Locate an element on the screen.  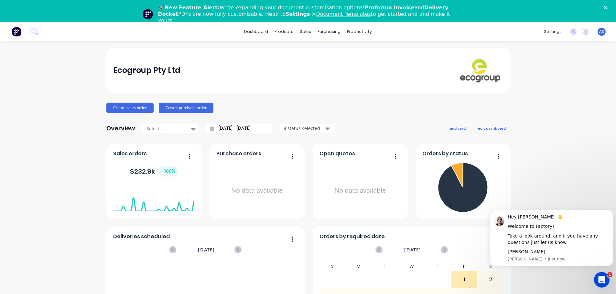
a: Document Templates is located at coordinates (343, 14).